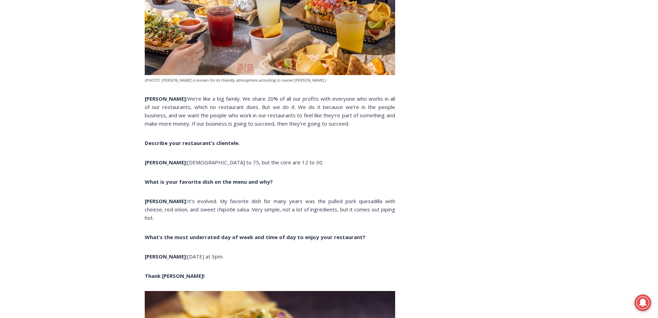 The image size is (658, 318). Describe the element at coordinates (270, 209) in the screenshot. I see `span: It’s evolved. My favorite dish for many years was the pulled pork quesadilla with cheese, red oni...` at that location.